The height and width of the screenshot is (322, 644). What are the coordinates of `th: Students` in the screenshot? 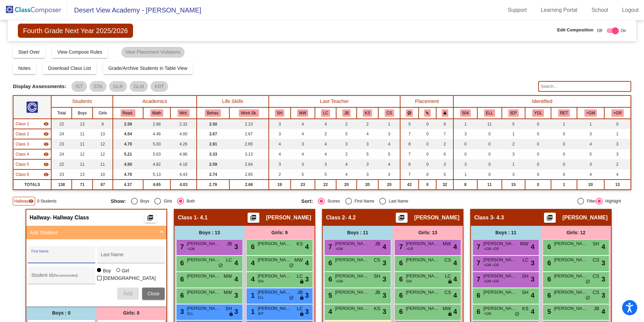 It's located at (81, 101).